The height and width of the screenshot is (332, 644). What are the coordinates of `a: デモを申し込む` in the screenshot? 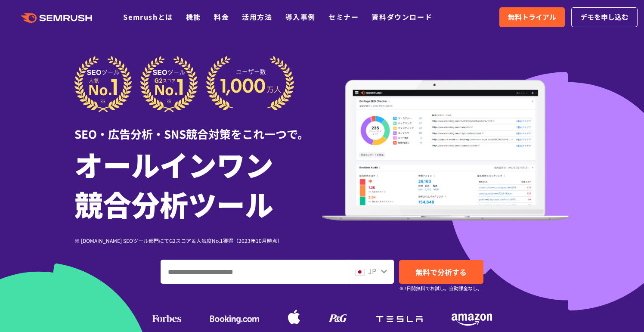 It's located at (605, 18).